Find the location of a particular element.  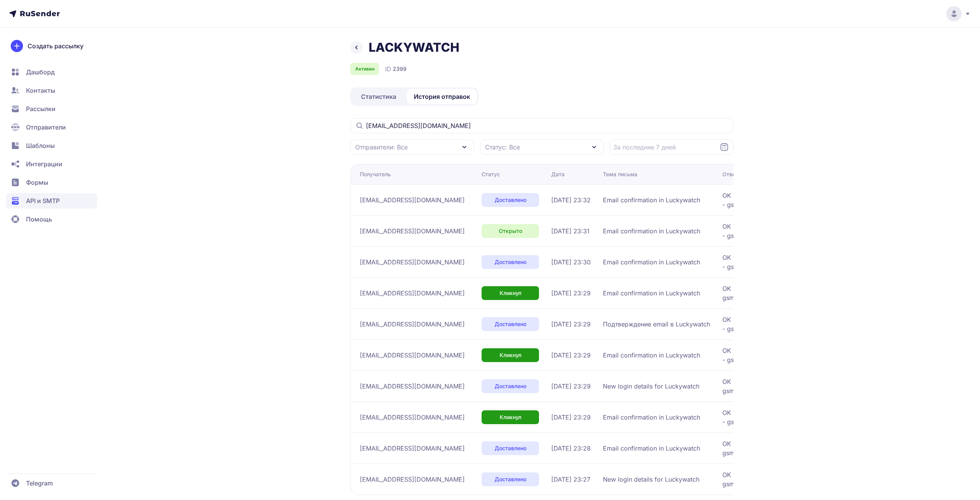

span: OK 1757449898 2adb3069b0e04-56817a60677si824636e87.435 - gsmtp is located at coordinates (818, 231).